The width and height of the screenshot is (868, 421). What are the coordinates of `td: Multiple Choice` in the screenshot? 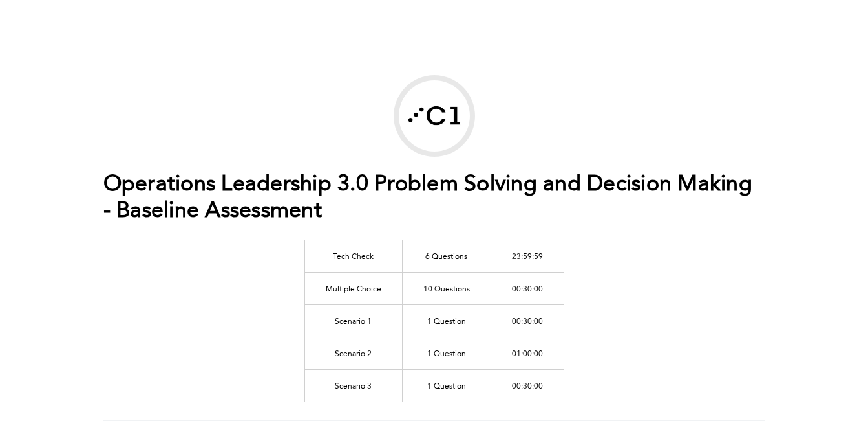 It's located at (353, 288).